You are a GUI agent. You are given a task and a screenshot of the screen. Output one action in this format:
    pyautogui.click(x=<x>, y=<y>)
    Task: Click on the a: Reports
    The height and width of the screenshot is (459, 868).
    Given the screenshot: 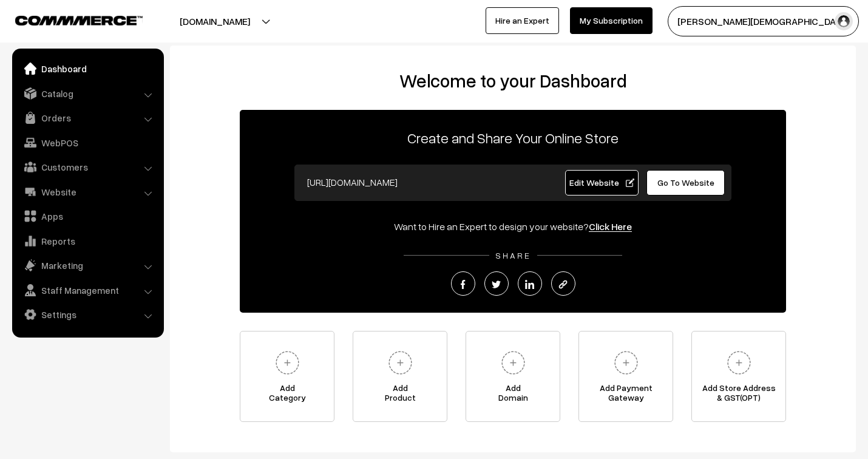 What is the action you would take?
    pyautogui.click(x=88, y=241)
    